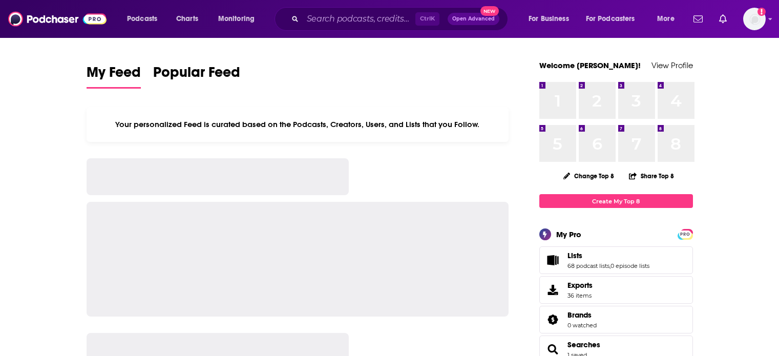 This screenshot has height=356, width=779. Describe the element at coordinates (580, 295) in the screenshot. I see `span: 36 items` at that location.